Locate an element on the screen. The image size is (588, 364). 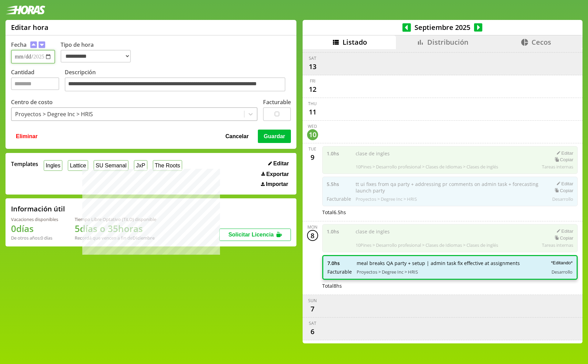
div: Tue is located at coordinates (312, 149).